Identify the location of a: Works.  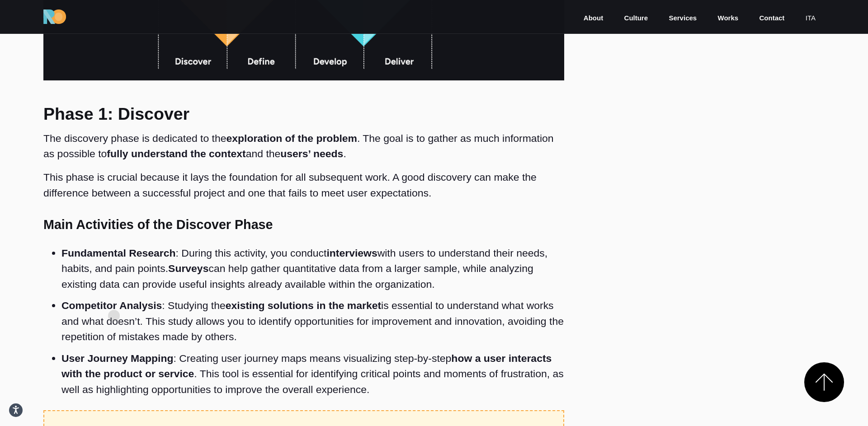
(728, 18).